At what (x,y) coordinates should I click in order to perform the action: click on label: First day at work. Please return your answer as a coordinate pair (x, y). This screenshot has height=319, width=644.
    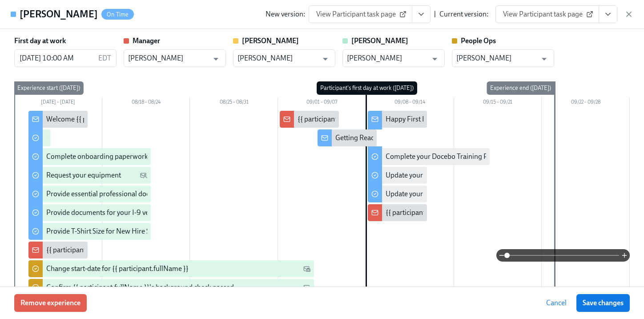
    Looking at the image, I should click on (40, 41).